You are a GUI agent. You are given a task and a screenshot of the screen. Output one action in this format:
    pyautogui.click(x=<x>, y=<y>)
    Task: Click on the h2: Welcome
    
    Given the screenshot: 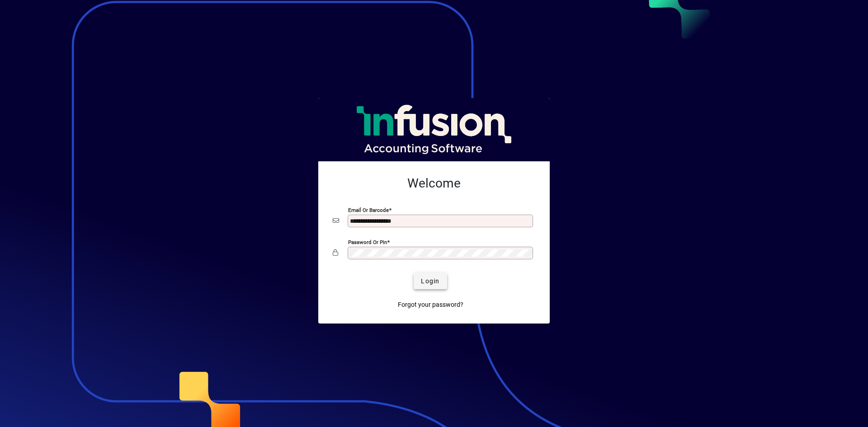 What is the action you would take?
    pyautogui.click(x=434, y=183)
    